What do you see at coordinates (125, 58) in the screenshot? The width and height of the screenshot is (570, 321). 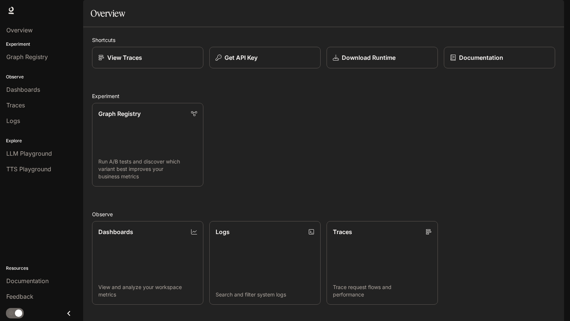 I see `p: View Traces` at bounding box center [125, 58].